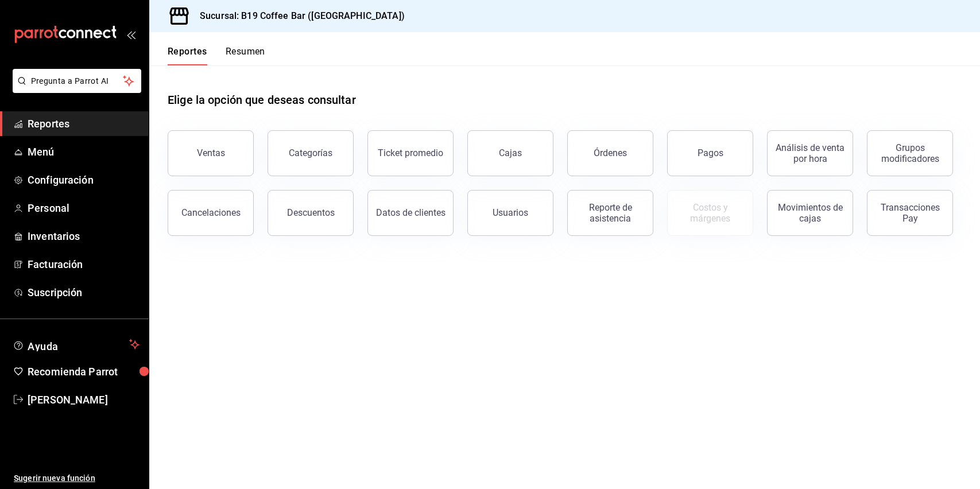 The width and height of the screenshot is (980, 489). What do you see at coordinates (710, 213) in the screenshot?
I see `div: Costos y márgenes` at bounding box center [710, 213].